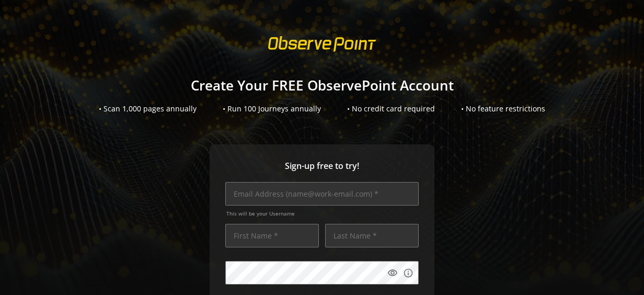 This screenshot has width=644, height=295. Describe the element at coordinates (408, 273) in the screenshot. I see `mat-icon: info` at that location.